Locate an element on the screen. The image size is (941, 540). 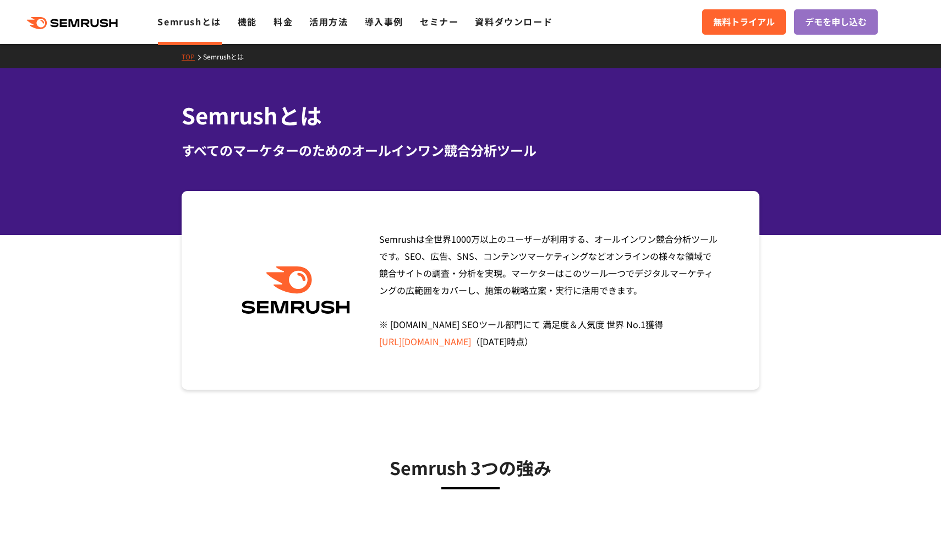
h1: Semrushとは is located at coordinates (471, 115).